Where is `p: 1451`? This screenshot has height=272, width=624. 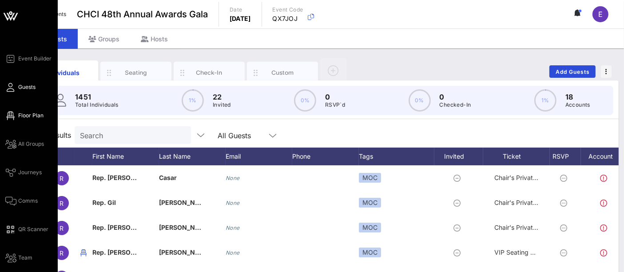
p: 1451 is located at coordinates (97, 97).